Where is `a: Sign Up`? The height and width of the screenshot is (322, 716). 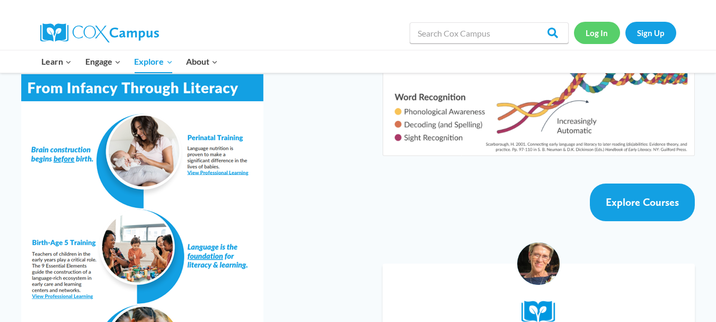 a: Sign Up is located at coordinates (651, 32).